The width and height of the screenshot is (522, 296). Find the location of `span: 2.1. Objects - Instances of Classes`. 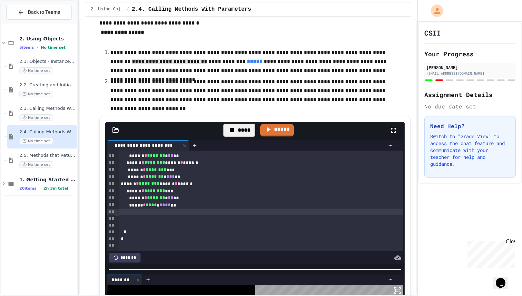

span: 2.1. Objects - Instances of Classes is located at coordinates (48, 61).